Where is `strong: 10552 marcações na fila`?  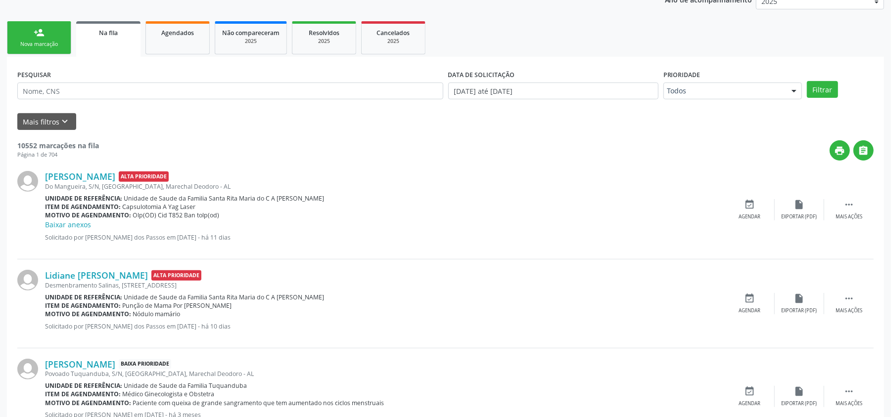 strong: 10552 marcações na fila is located at coordinates (58, 145).